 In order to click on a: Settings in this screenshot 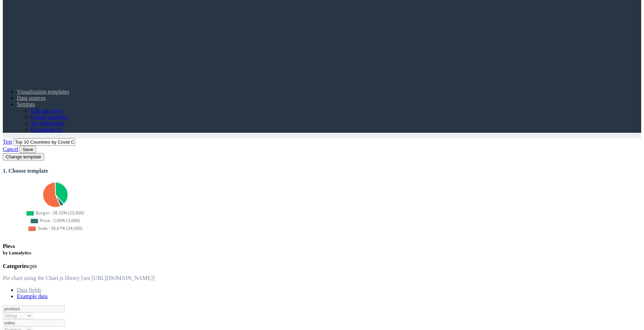, I will do `click(26, 104)`.